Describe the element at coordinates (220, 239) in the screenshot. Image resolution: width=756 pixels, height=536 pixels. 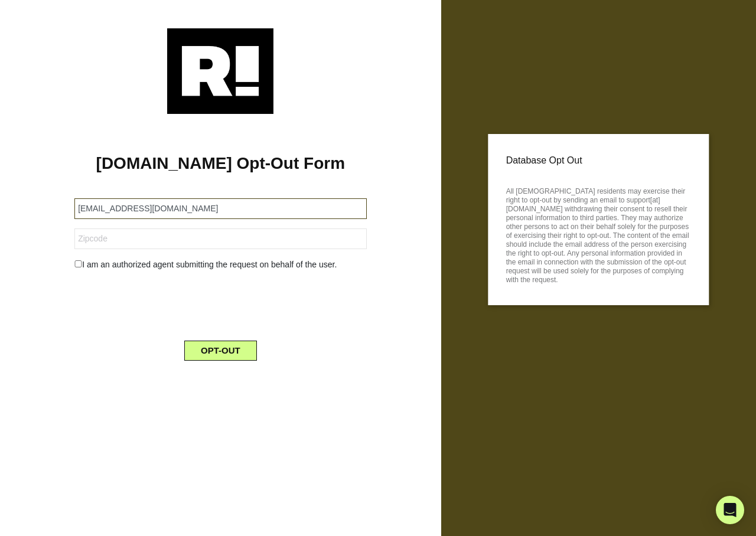
I see `input: Zipcode` at that location.